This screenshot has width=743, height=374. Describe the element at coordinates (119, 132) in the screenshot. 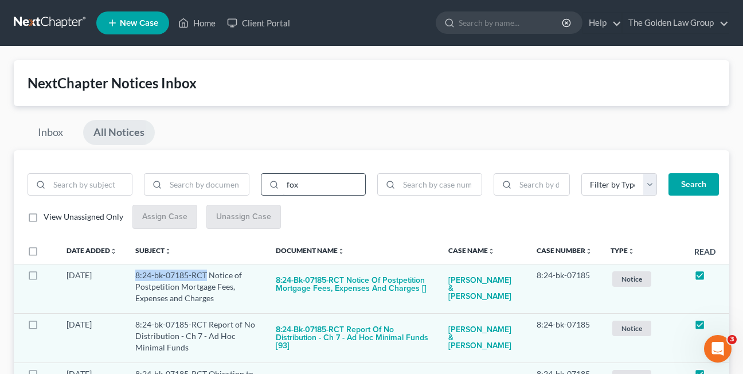

I see `a: All Notices` at that location.